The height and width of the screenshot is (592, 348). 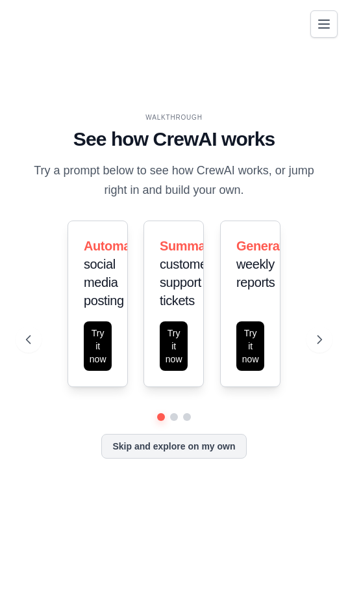 What do you see at coordinates (324, 24) in the screenshot?
I see `button: Toggle navigation` at bounding box center [324, 24].